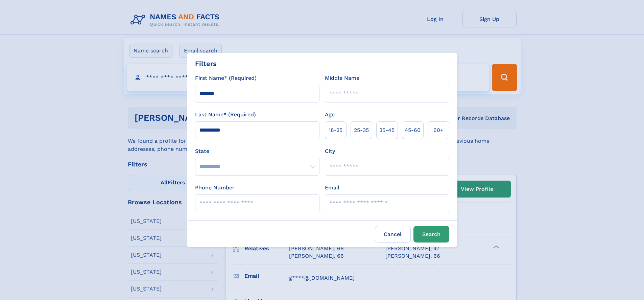  Describe the element at coordinates (335, 130) in the screenshot. I see `span: 18‑25` at that location.